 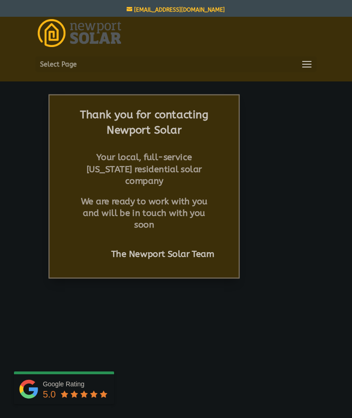 I want to click on strong: Thank you for contacting Newport Solar, so click(x=144, y=122).